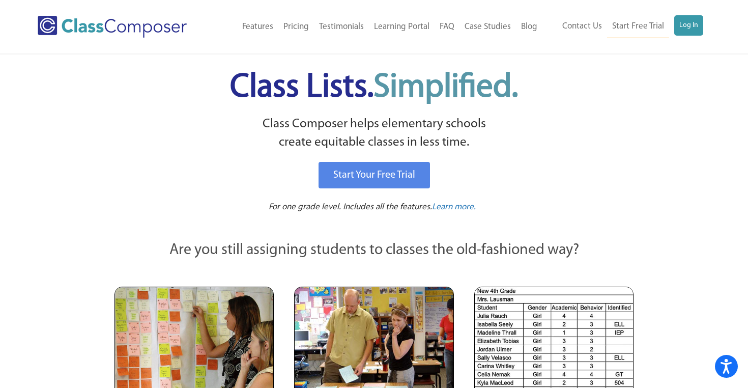 The height and width of the screenshot is (388, 748). Describe the element at coordinates (447, 27) in the screenshot. I see `a: FAQ` at that location.